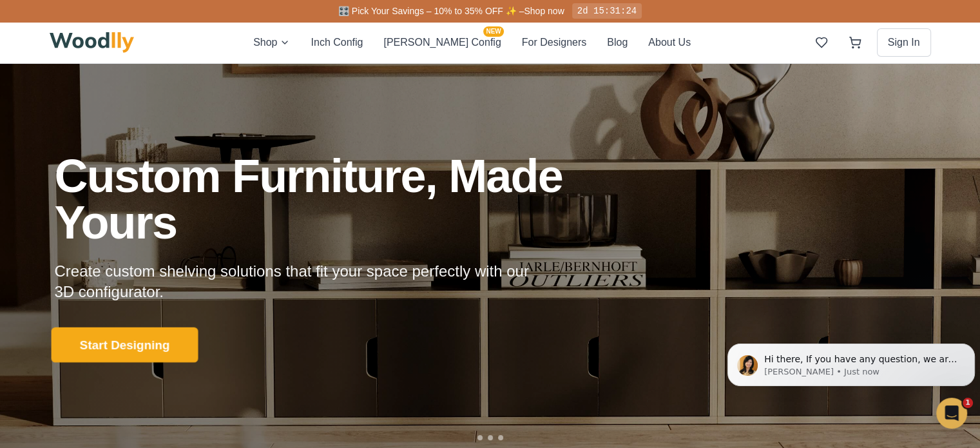 The image size is (980, 448). Describe the element at coordinates (493, 31) in the screenshot. I see `span: NEW` at that location.